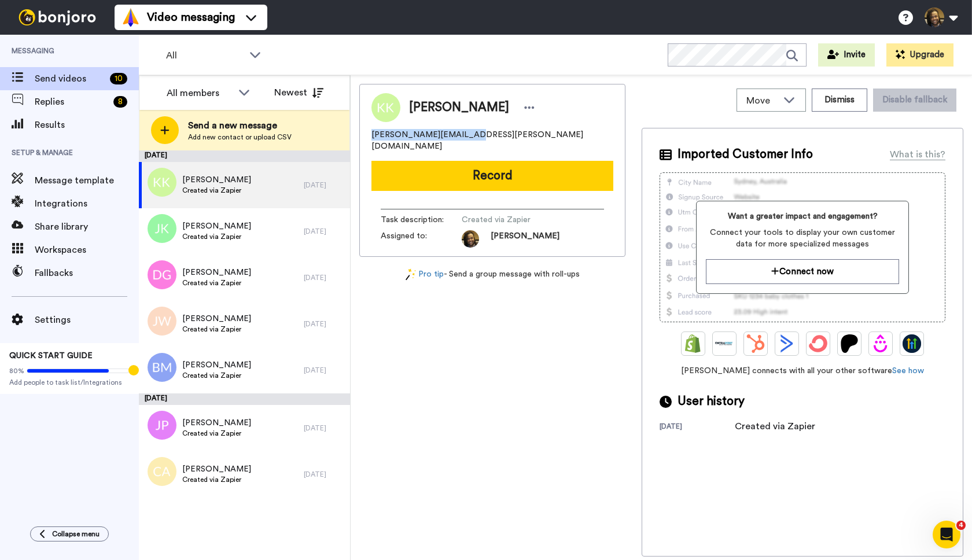  What do you see at coordinates (17, 371) in the screenshot?
I see `span: 80%` at bounding box center [17, 371].